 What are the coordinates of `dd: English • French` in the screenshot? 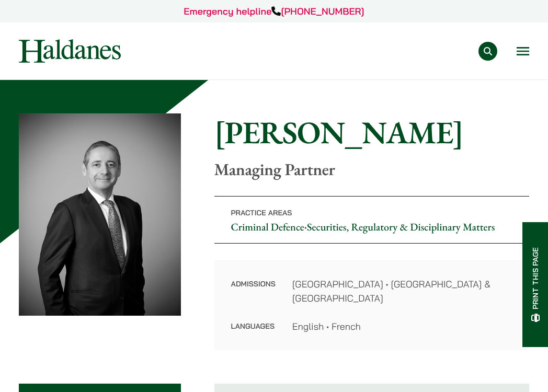 It's located at (402, 326).